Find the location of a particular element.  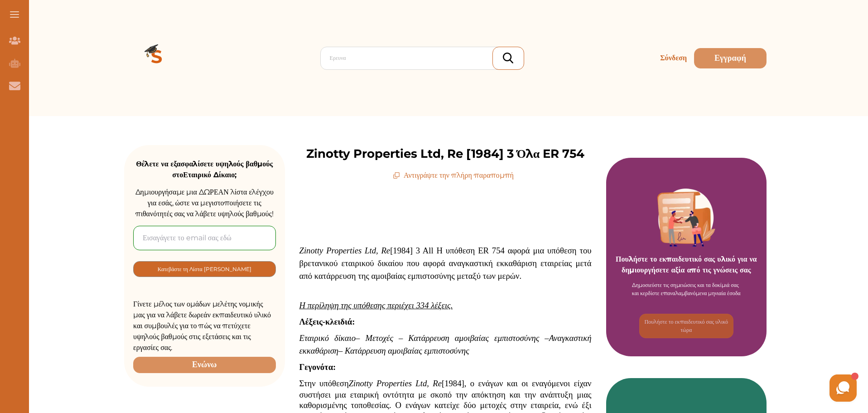

font: – Κατάρρευση αμοιβαίας εμπιστοσύνης is located at coordinates (404, 351).